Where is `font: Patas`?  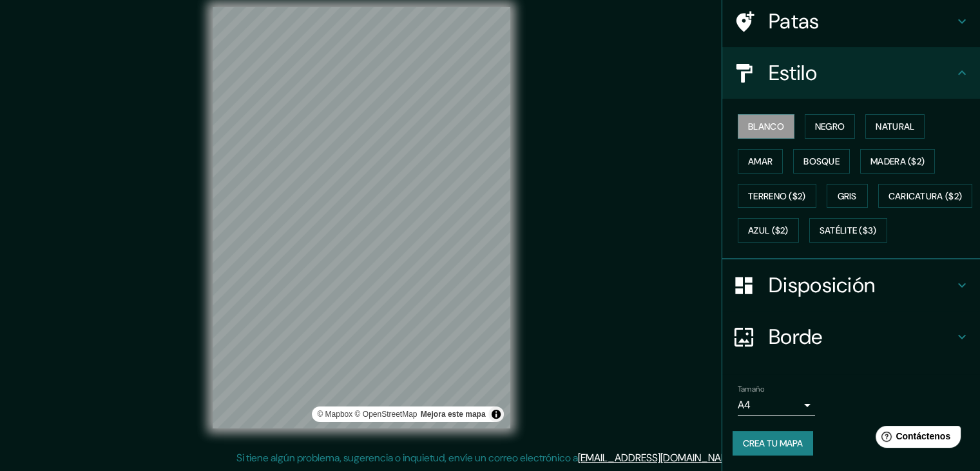
font: Patas is located at coordinates (794, 21).